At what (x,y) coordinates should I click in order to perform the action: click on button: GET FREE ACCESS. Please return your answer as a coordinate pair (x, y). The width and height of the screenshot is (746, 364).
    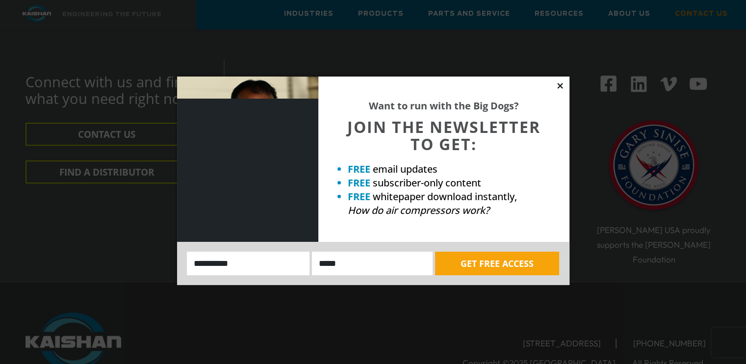
    Looking at the image, I should click on (497, 264).